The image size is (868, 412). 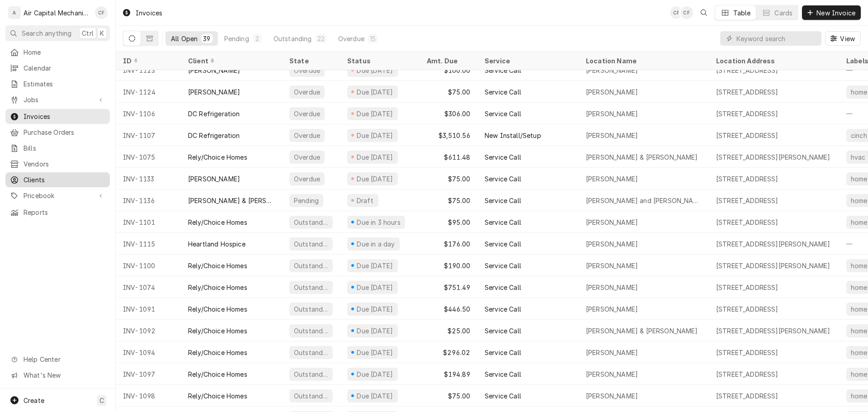 What do you see at coordinates (843, 39) in the screenshot?
I see `button: View` at bounding box center [843, 39].